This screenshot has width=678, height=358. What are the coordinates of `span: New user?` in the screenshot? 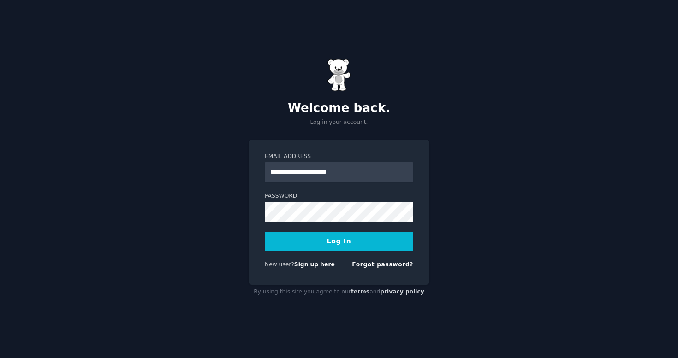 It's located at (280, 265).